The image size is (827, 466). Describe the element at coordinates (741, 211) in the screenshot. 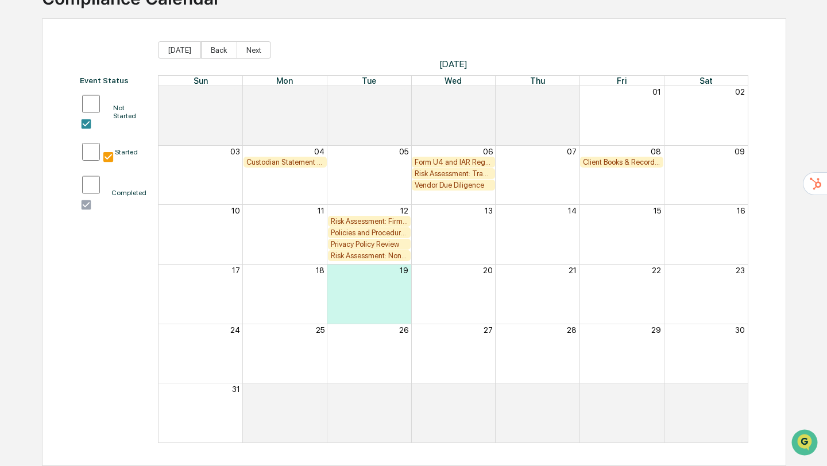

I see `button: 16` at that location.